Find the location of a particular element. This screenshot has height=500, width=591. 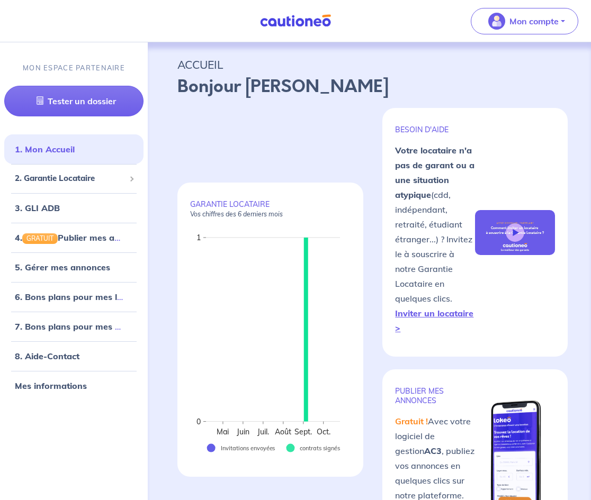

div: 4.GRATUITPublier mes annonces is located at coordinates (74, 237).